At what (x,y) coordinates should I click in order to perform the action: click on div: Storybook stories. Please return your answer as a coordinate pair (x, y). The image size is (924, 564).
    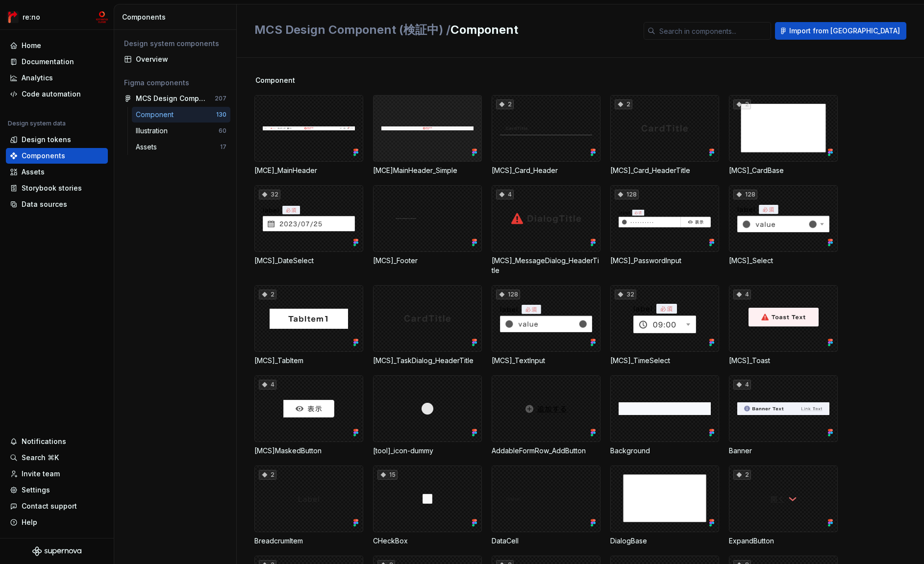
    Looking at the image, I should click on (51, 188).